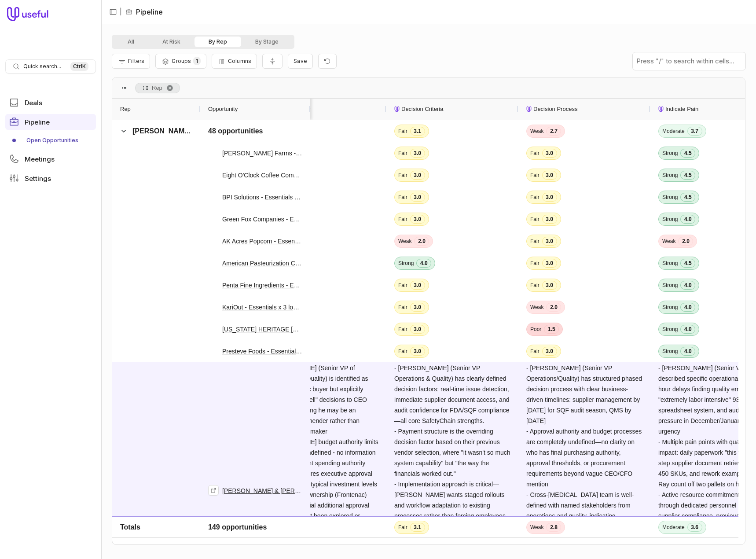 The height and width of the screenshot is (559, 756). Describe the element at coordinates (263, 219) in the screenshot. I see `a: Green Fox Companies - Essential + Supplier` at that location.